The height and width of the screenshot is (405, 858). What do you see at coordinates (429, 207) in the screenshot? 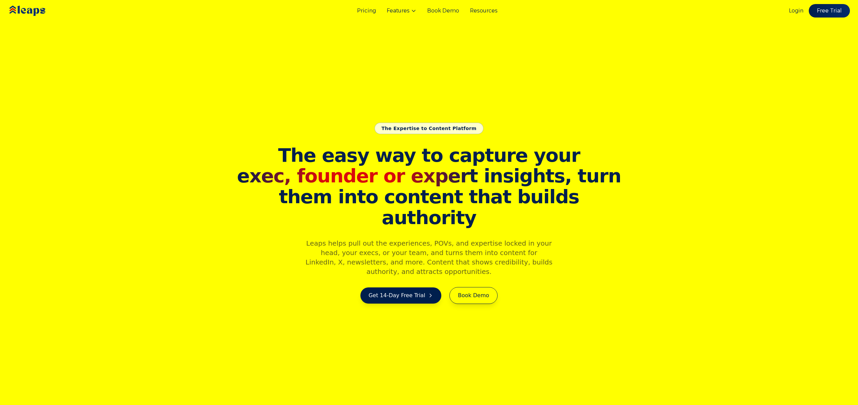
I see `span: them into content that builds authority` at bounding box center [429, 207].